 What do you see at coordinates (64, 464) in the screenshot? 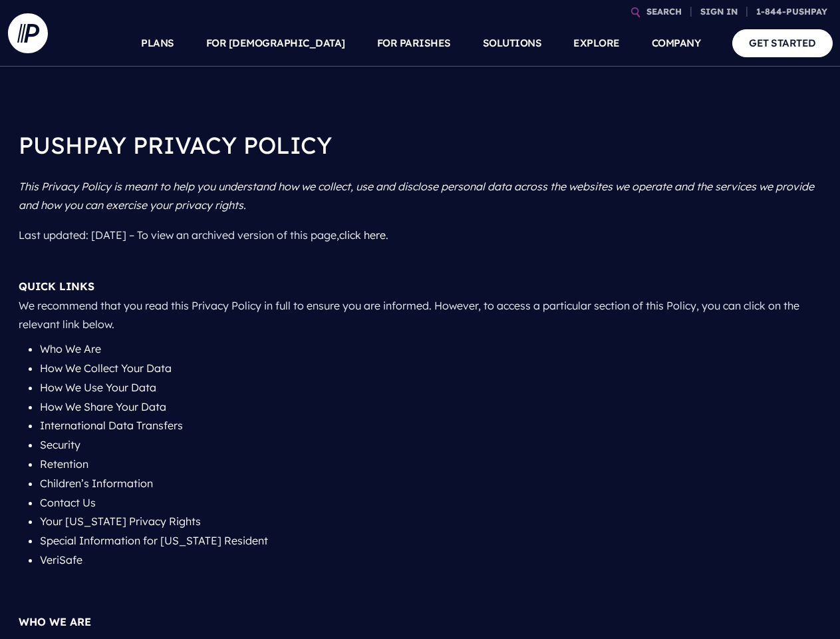
I see `a: Retention` at bounding box center [64, 464].